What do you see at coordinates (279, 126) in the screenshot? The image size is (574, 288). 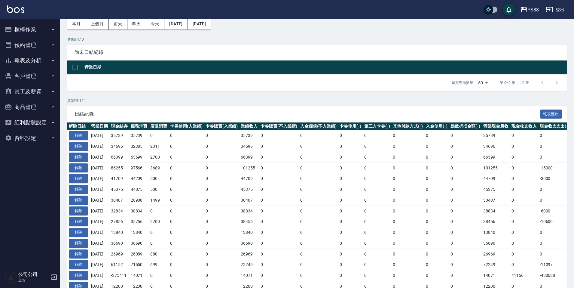 I see `th: 卡券販賣(不入業績)` at bounding box center [279, 126].